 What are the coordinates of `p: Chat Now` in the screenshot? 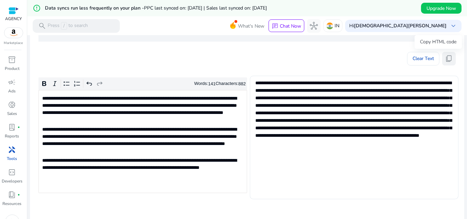 It's located at (291, 26).